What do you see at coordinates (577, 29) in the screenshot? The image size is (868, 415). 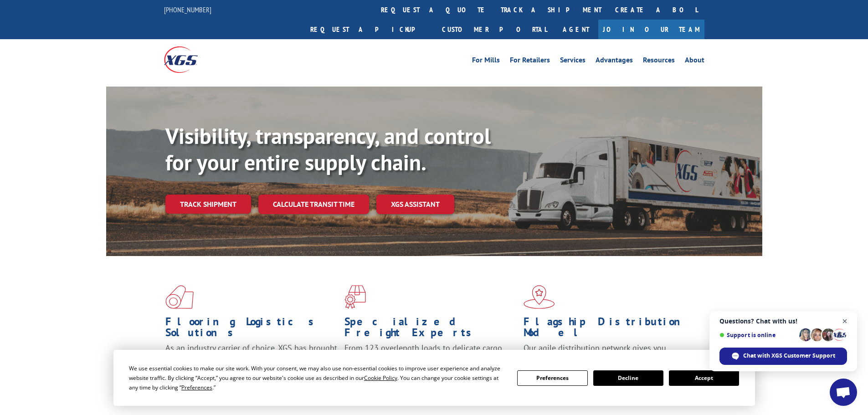 I see `a: Agent` at bounding box center [577, 29].